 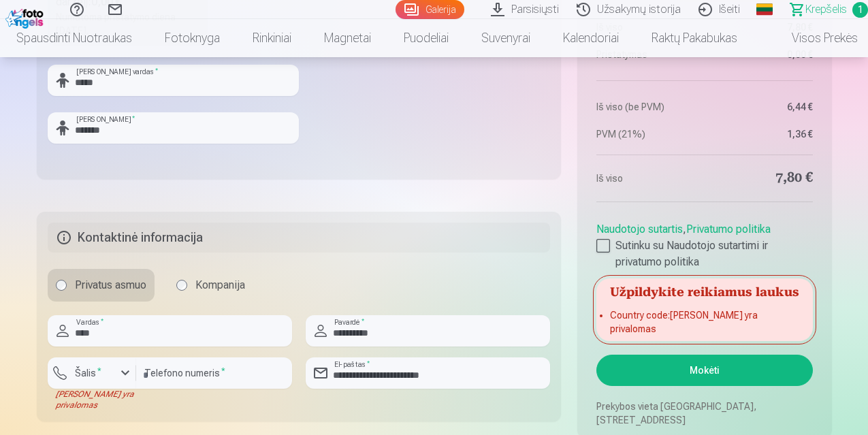 I want to click on label: Sutinku su Naudotojo sutartimi ir privatumo politika, so click(x=704, y=254).